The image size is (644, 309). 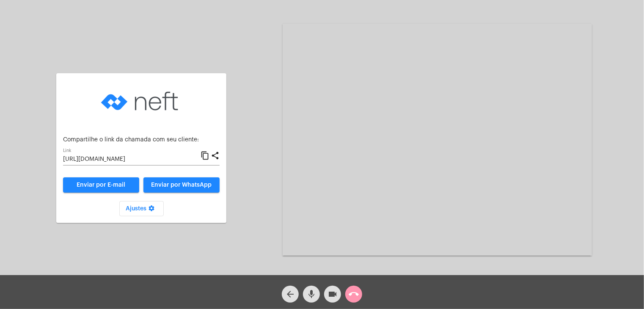 What do you see at coordinates (291, 294) in the screenshot?
I see `mat-icon: arrow_back` at bounding box center [291, 294].